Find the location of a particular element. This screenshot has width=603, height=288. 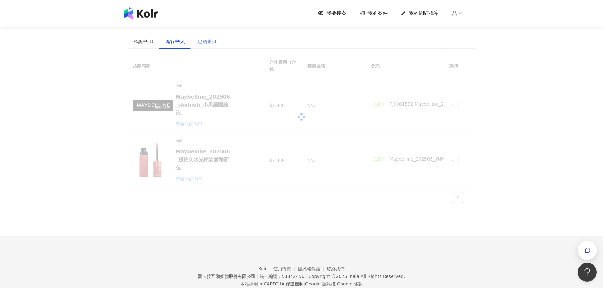

a: 我要接案 is located at coordinates (332, 13).